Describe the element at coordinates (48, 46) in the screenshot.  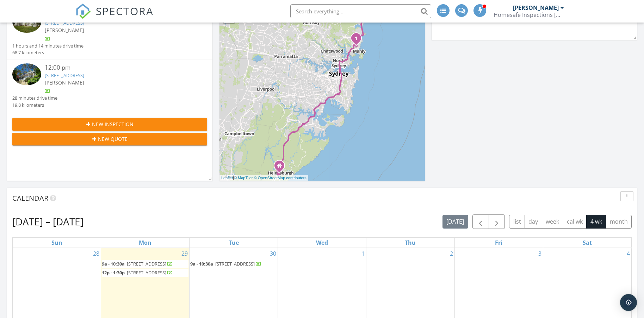
I see `div: 1 hours and 14 minutes drive time` at that location.